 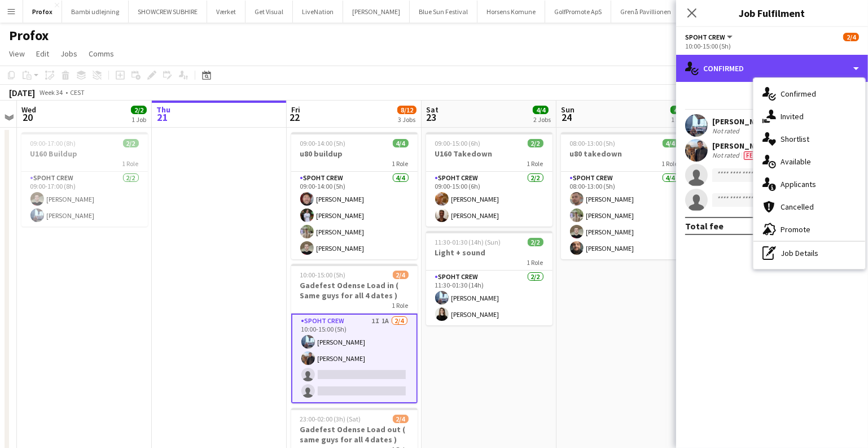 What do you see at coordinates (68, 54) in the screenshot?
I see `a: Jobs` at bounding box center [68, 54].